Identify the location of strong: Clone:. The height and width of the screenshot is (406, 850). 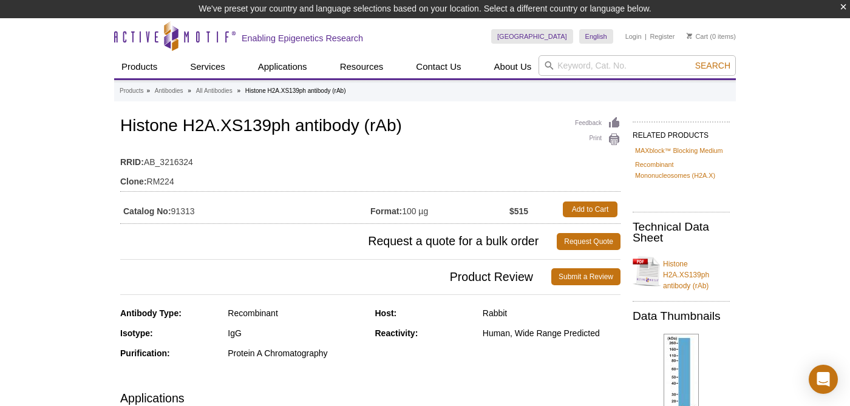
(134, 181).